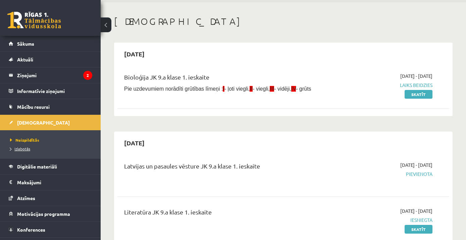 This screenshot has width=466, height=240. Describe the element at coordinates (26, 44) in the screenshot. I see `span: Sākums` at that location.